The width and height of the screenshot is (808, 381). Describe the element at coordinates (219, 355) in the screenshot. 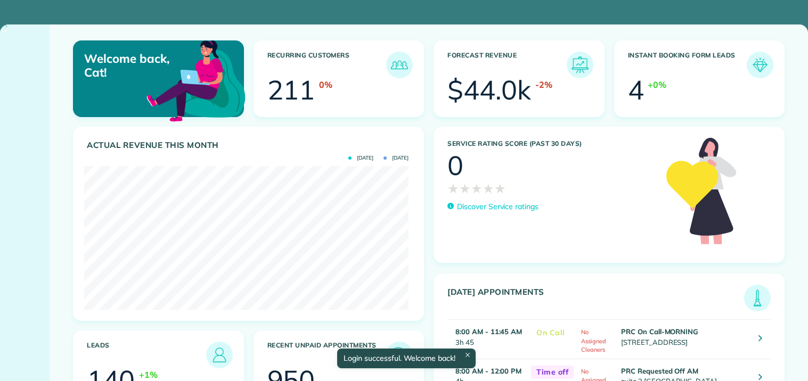

I see `img: icon_leads-1bed01f49abd5b7fead27621c3d59655bb73ed531f8eeb49469d10e621d6b896.png` at that location.